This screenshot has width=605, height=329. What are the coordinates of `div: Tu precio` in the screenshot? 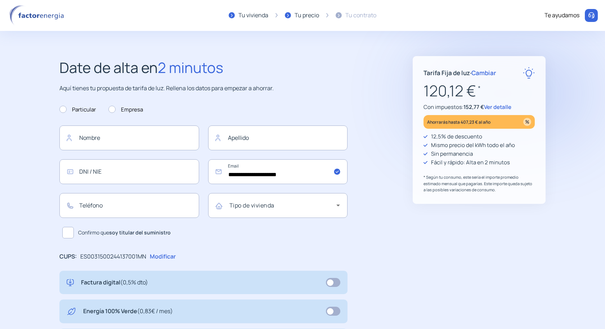 It's located at (307, 15).